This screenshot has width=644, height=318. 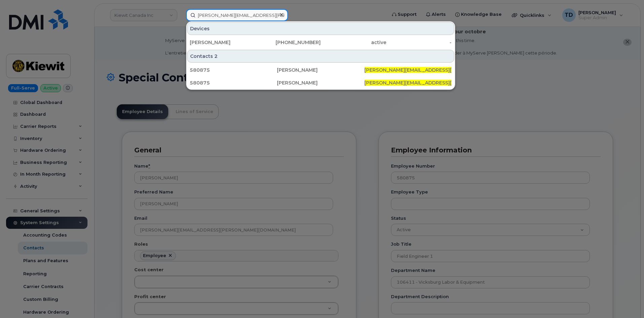 What do you see at coordinates (353, 43) in the screenshot?
I see `div: active` at bounding box center [353, 43].